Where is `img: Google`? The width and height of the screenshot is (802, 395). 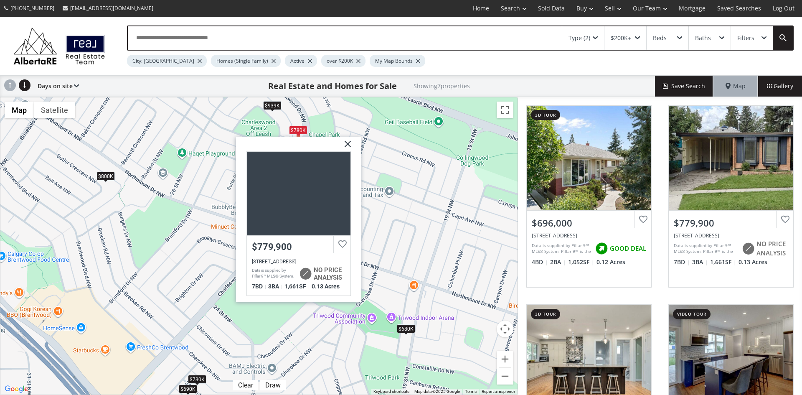
img: Google is located at coordinates (16, 389).